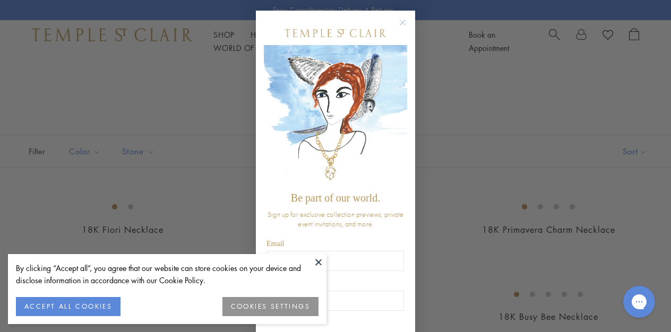 The height and width of the screenshot is (332, 671). Describe the element at coordinates (270, 307) in the screenshot. I see `button: COOKIES SETTINGS` at that location.